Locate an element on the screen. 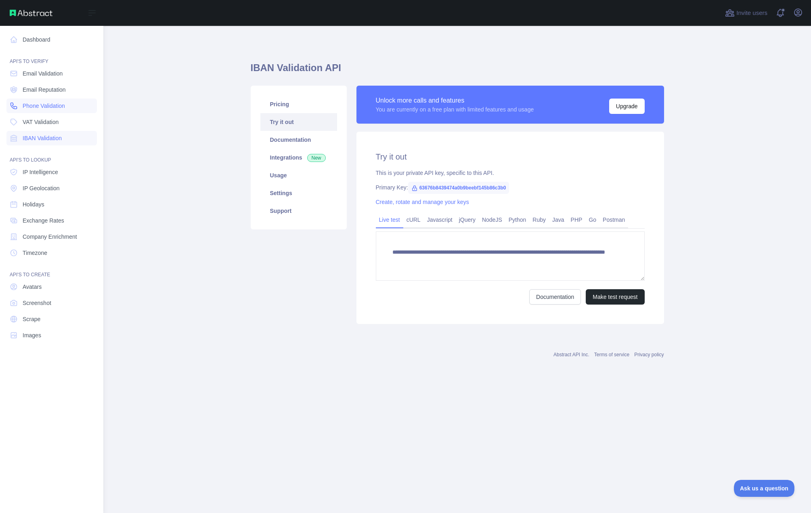 This screenshot has height=513, width=811. a: Screenshot is located at coordinates (52, 303).